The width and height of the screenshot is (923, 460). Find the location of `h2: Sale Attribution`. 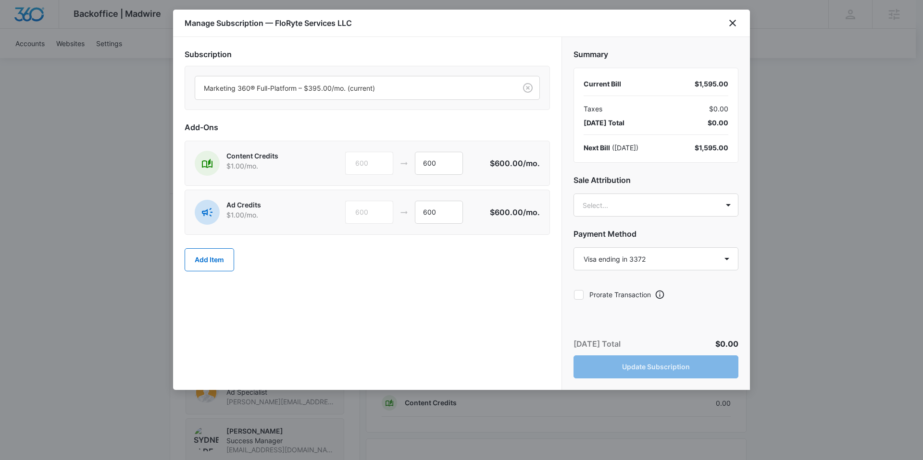

h2: Sale Attribution is located at coordinates (656, 180).